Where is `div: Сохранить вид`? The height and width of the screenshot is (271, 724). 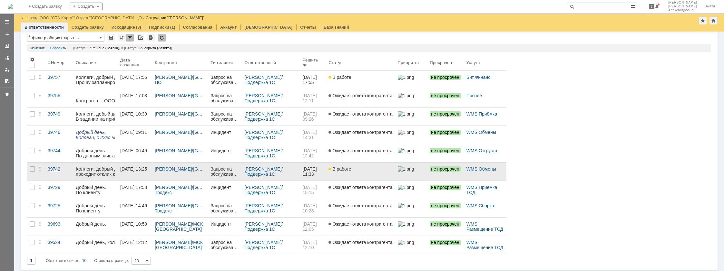 div: Сохранить вид is located at coordinates (111, 38).